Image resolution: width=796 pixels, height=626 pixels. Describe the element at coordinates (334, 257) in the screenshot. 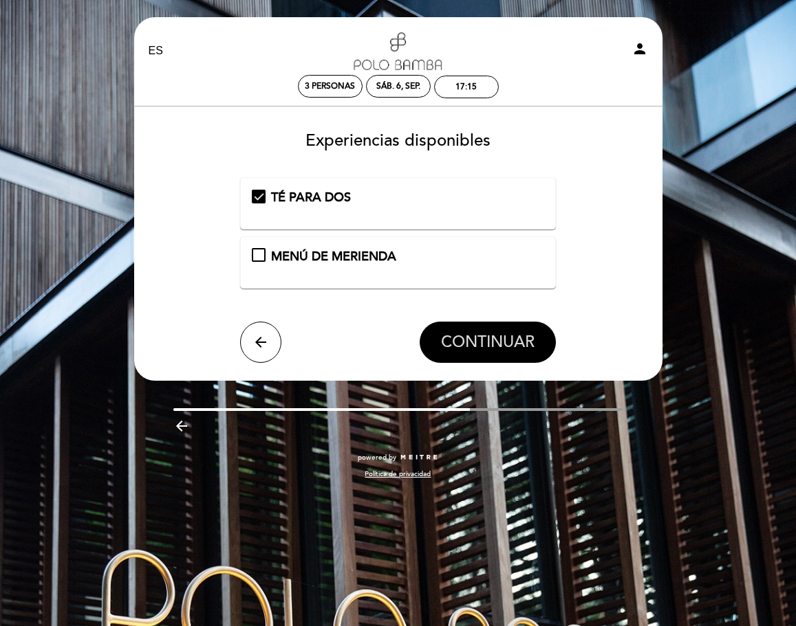

I see `span: MENÚ DE MERIENDA` at that location.